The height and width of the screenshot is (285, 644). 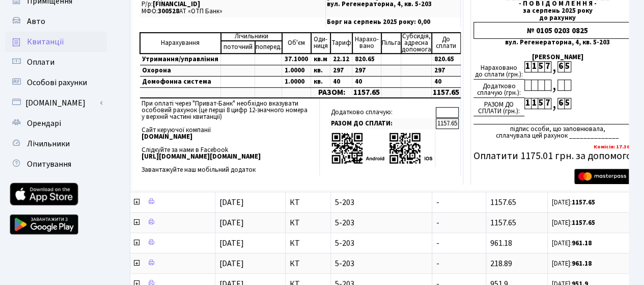 I want to click on td: До cплати, so click(x=446, y=43).